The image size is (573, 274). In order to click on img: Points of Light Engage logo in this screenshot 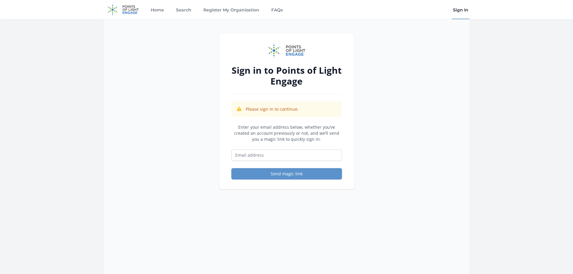, I will do `click(287, 51)`.